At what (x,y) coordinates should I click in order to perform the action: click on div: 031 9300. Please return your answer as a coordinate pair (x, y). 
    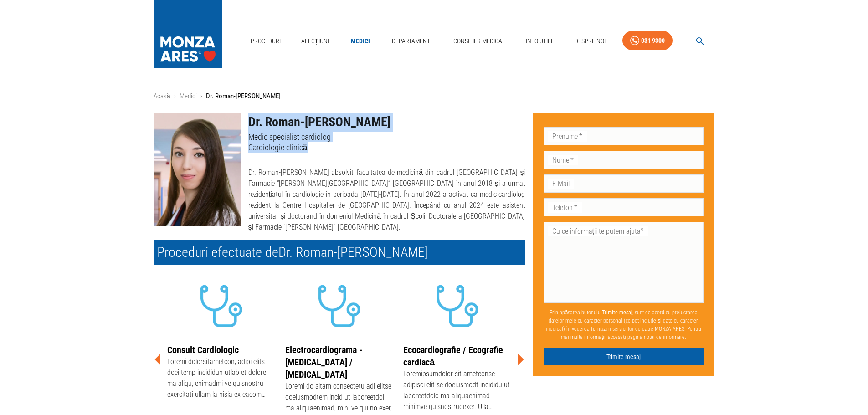
    Looking at the image, I should click on (653, 41).